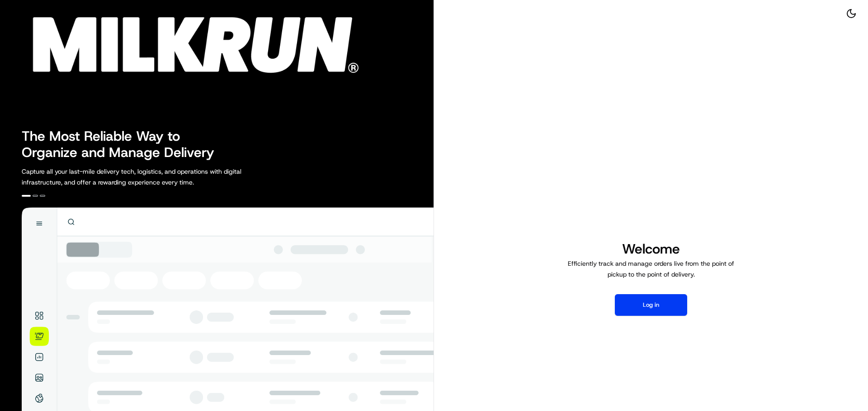  What do you see at coordinates (651, 305) in the screenshot?
I see `button: Log in` at bounding box center [651, 305].